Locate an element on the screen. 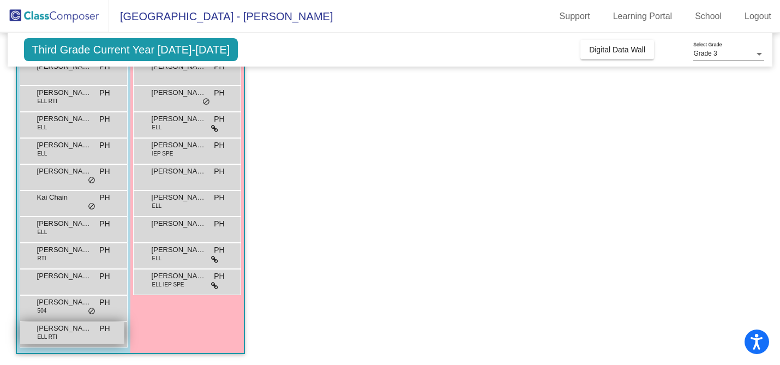  a: School is located at coordinates (708, 16).